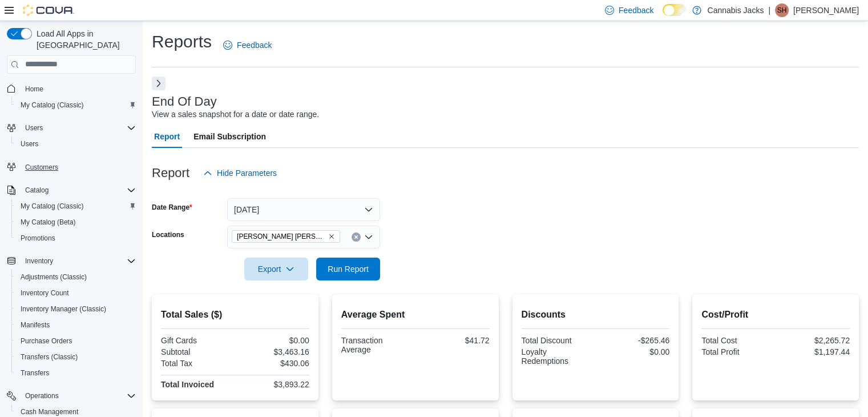 Image resolution: width=868 pixels, height=417 pixels. What do you see at coordinates (240, 173) in the screenshot?
I see `button: Hide Parameters` at bounding box center [240, 173].